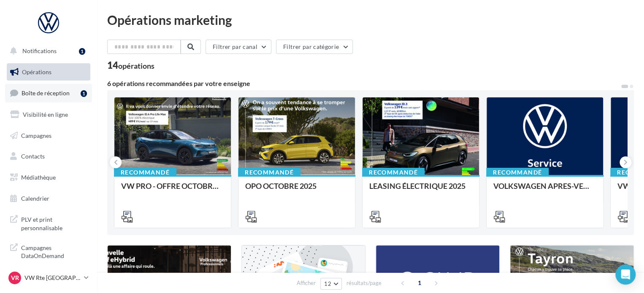 Image resolution: width=644 pixels, height=293 pixels. I want to click on div: Open Intercom Messenger, so click(626, 275).